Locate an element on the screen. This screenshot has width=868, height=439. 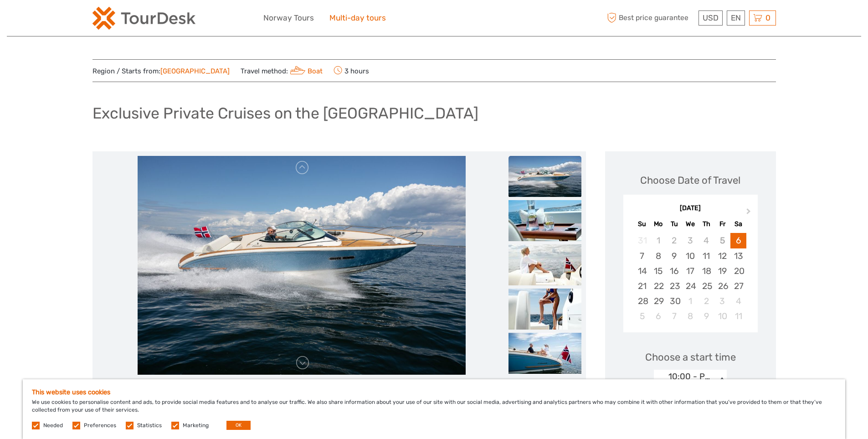
img: b2bd3fa7825d405d9e4911eaee8b3a65_main_slider.jpeg is located at coordinates (302, 265).